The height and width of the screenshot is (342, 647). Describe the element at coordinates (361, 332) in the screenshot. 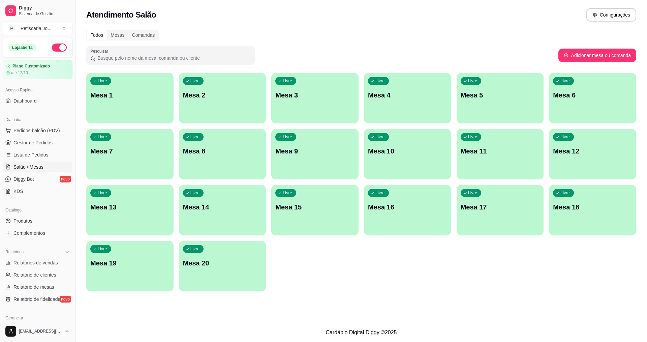

I see `footer: Cardápio Digital Diggy © 2025` at that location.